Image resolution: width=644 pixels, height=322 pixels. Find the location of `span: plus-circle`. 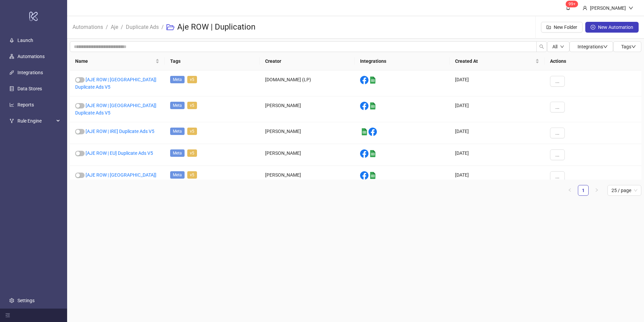

span: plus-circle is located at coordinates (593, 27).